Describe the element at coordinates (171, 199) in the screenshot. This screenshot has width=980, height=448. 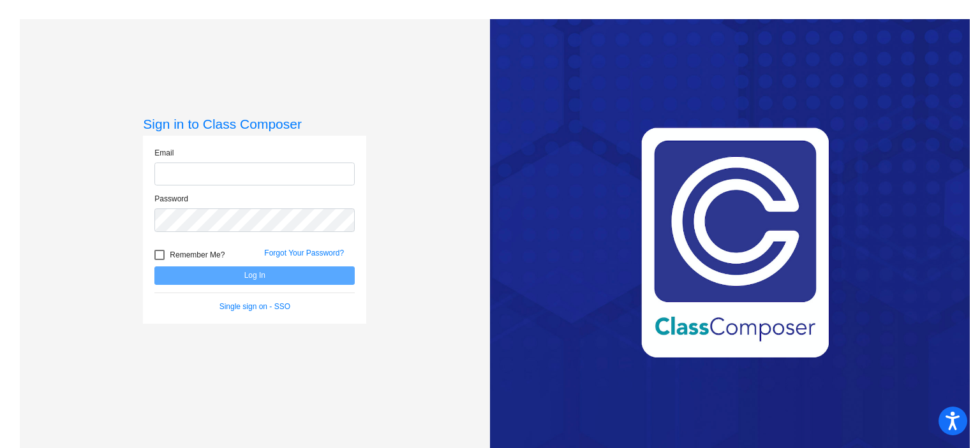
I see `label: Password` at that location.